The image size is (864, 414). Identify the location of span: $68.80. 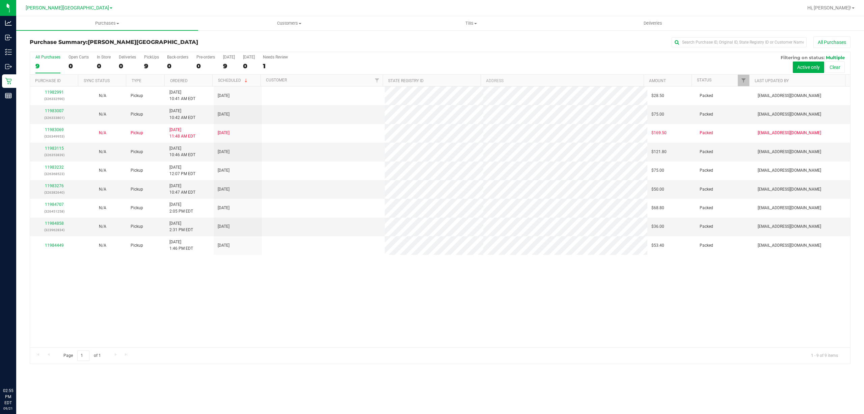
(658, 208).